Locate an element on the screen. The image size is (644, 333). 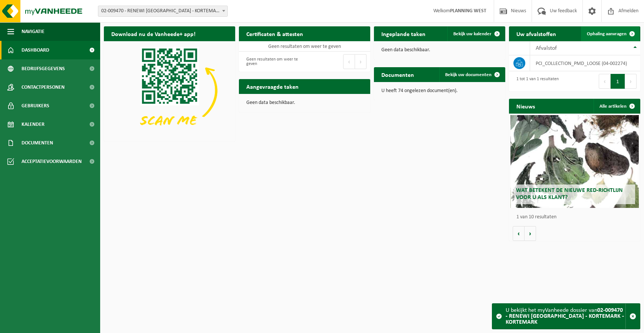
span: Navigatie is located at coordinates (33, 32).